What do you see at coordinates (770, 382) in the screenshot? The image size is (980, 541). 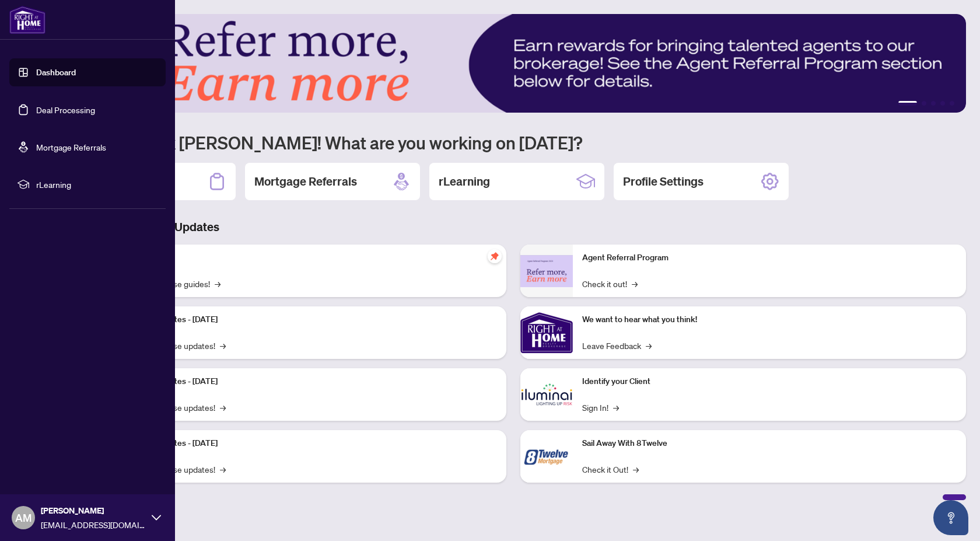 I see `p: Identify your Client` at bounding box center [770, 382].